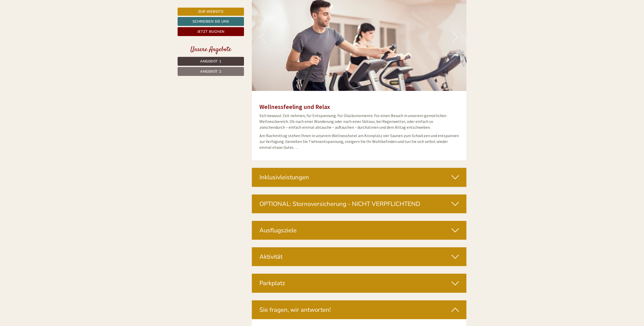 The width and height of the screenshot is (644, 326). What do you see at coordinates (359, 310) in the screenshot?
I see `div: Sie fragen, wir antworten!` at bounding box center [359, 310].